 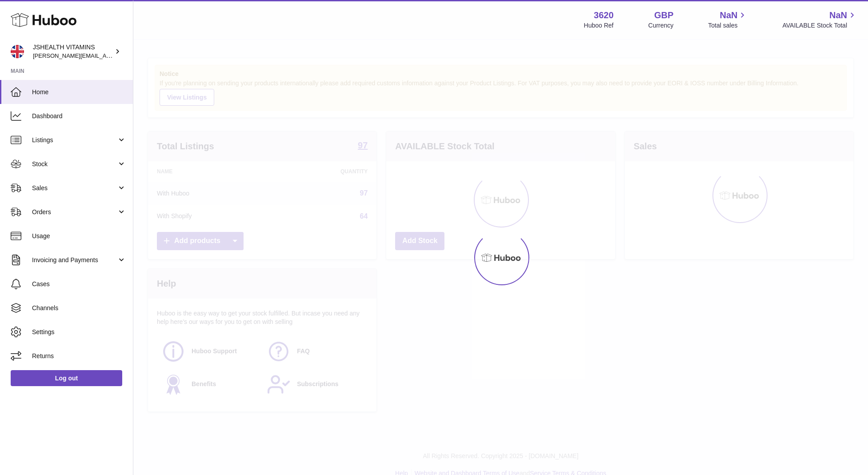 I want to click on span: Listings, so click(x=74, y=140).